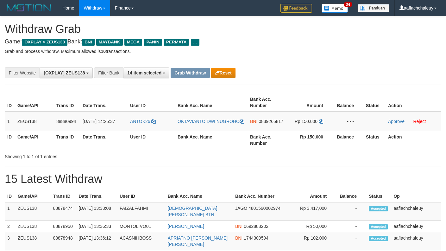 The height and width of the screenshot is (251, 446). What do you see at coordinates (256, 238) in the screenshot?
I see `span: Copy 1744309594 to clipboard` at bounding box center [256, 238].